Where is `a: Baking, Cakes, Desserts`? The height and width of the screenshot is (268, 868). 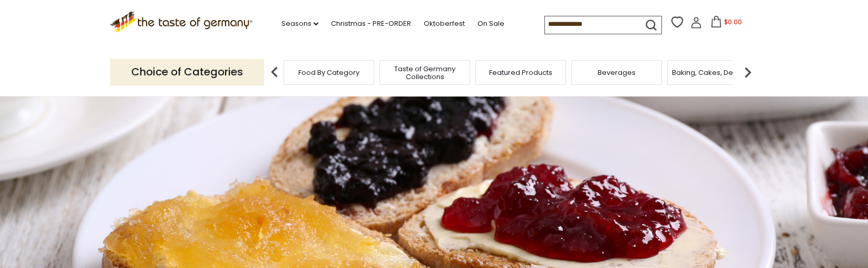
a: Baking, Cakes, Desserts is located at coordinates (713, 73).